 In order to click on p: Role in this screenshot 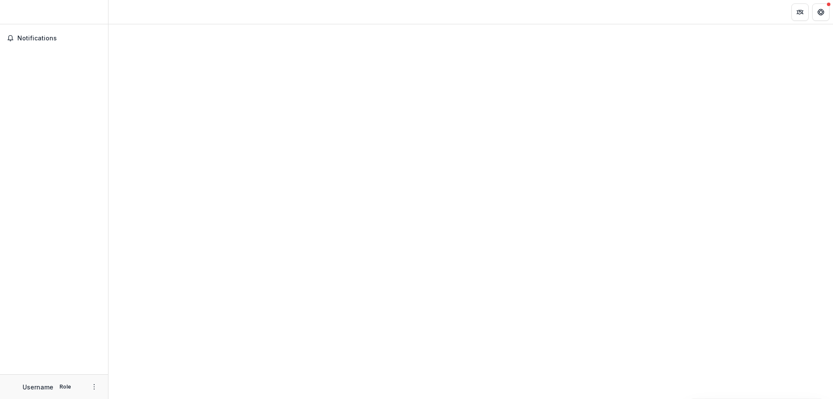, I will do `click(65, 387)`.